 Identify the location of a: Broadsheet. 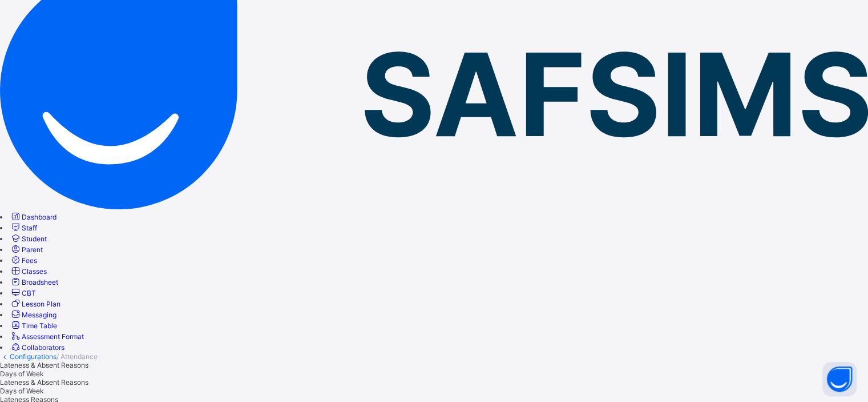
(33, 281).